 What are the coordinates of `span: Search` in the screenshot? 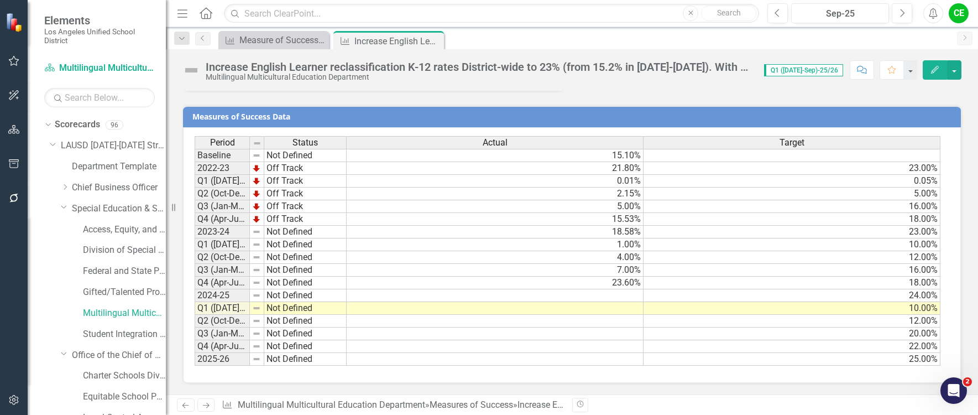 It's located at (729, 13).